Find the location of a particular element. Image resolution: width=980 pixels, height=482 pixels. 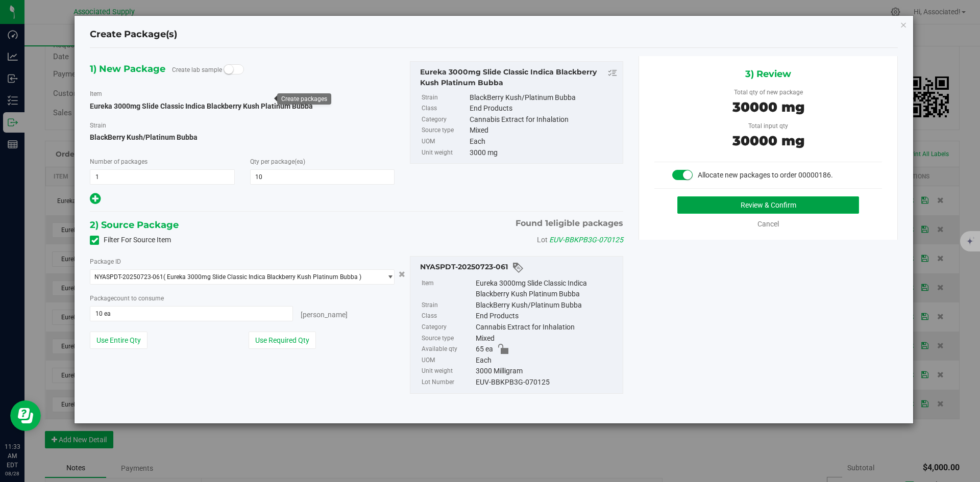

a: Cancel is located at coordinates (768, 224).